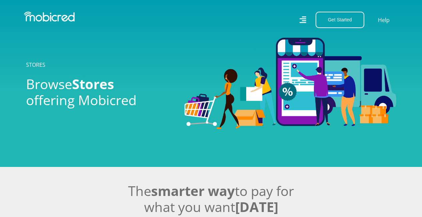 The height and width of the screenshot is (217, 422). Describe the element at coordinates (340, 20) in the screenshot. I see `button: Get Started` at that location.